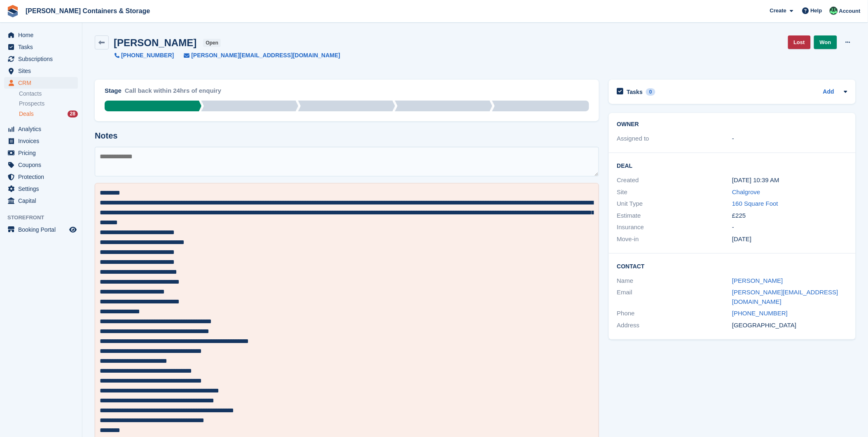 This screenshot has height=437, width=868. I want to click on img: stora-icon-8386f47178a22dfd0bd8f6a31ec36ba5ce8667c1dd55bd0f319d3a0aa187defe.svg, so click(13, 11).